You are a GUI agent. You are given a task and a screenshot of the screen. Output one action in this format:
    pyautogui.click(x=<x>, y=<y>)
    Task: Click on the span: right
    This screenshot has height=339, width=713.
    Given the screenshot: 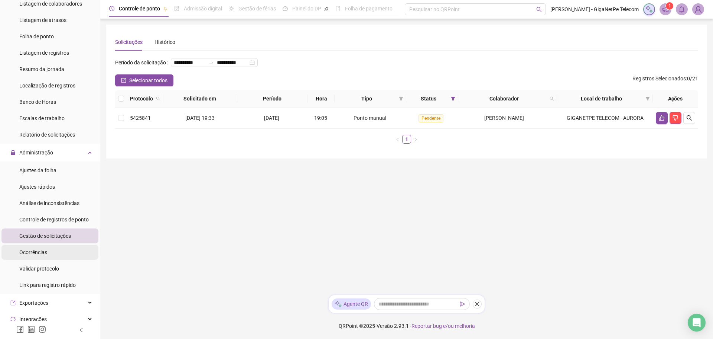 What is the action you would take?
    pyautogui.click(x=416, y=139)
    